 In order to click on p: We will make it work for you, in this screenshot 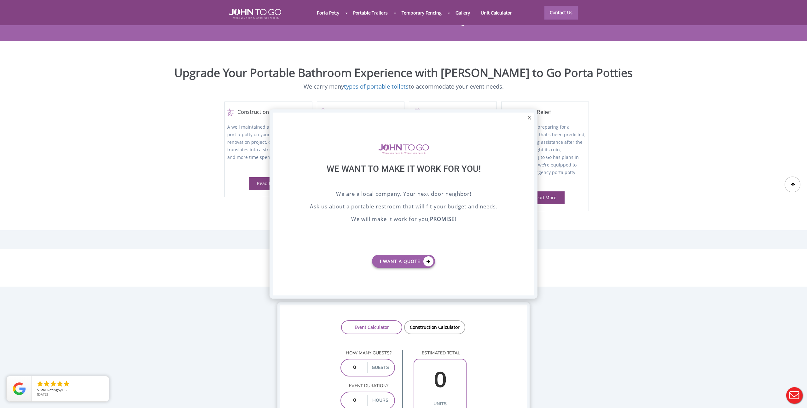, I will do `click(404, 220)`.